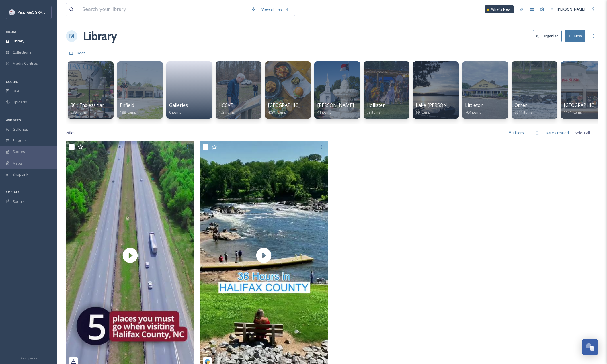 The image size is (607, 364). Describe the element at coordinates (547, 36) in the screenshot. I see `button: Organise` at that location.